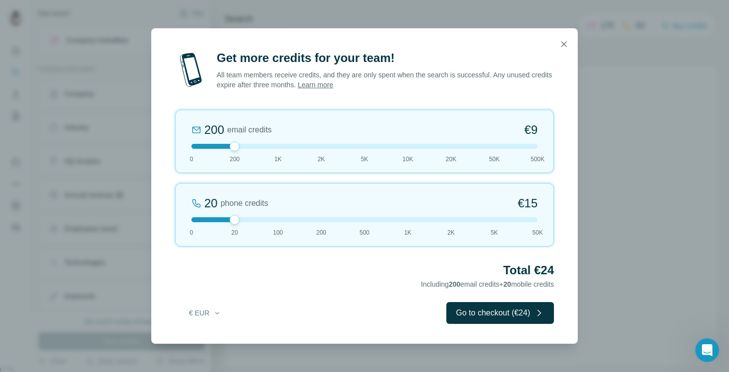 The width and height of the screenshot is (729, 372). I want to click on textarea: Message…, so click(99, 276).